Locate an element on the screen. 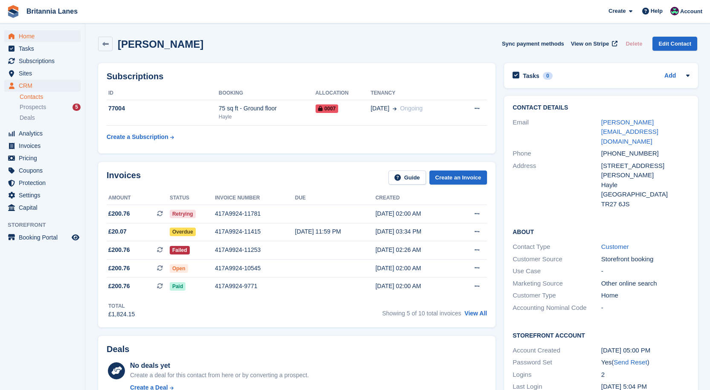 This screenshot has width=710, height=390. div: 2 is located at coordinates (646, 375).